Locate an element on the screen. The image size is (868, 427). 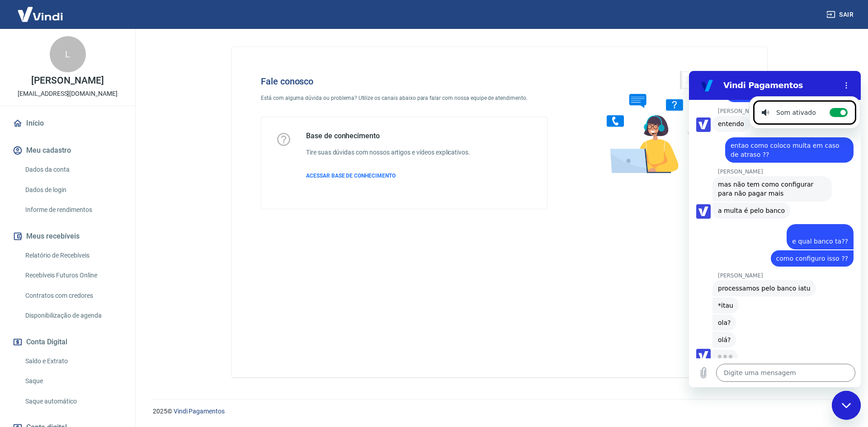
p: Está com alguma dúvida ou problema? Utilize os canais abaixo para falar com nossa equipe de atend... is located at coordinates (404, 98).